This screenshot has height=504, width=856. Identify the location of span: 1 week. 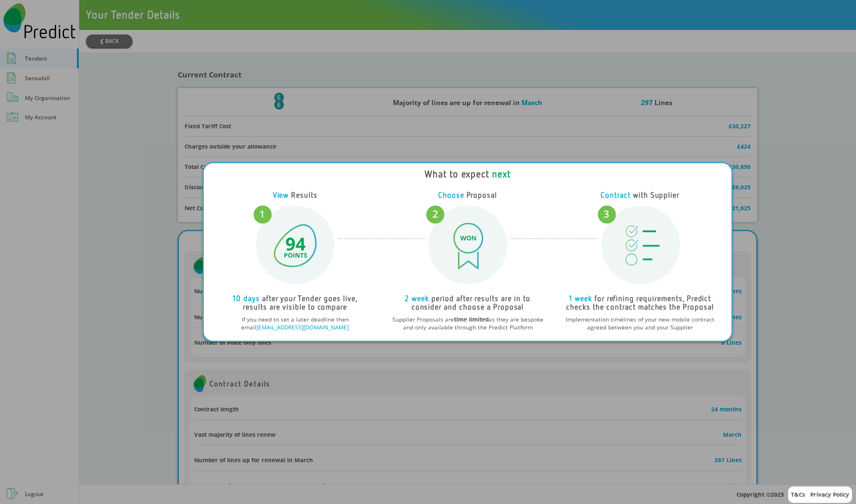
(580, 298).